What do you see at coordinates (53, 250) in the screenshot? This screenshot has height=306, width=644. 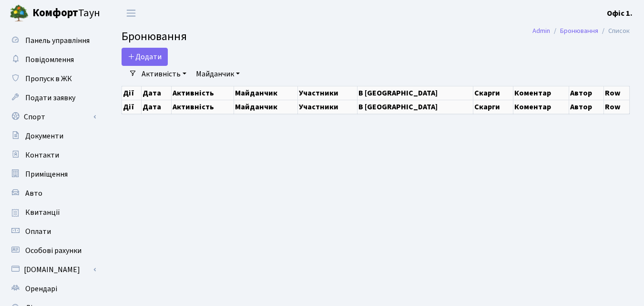 I see `span: Особові рахунки` at bounding box center [53, 250].